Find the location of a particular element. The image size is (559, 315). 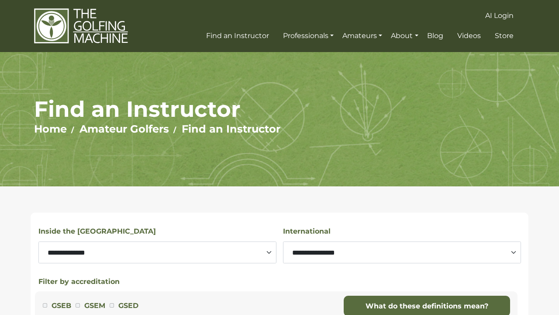

a: About is located at coordinates (405, 36).